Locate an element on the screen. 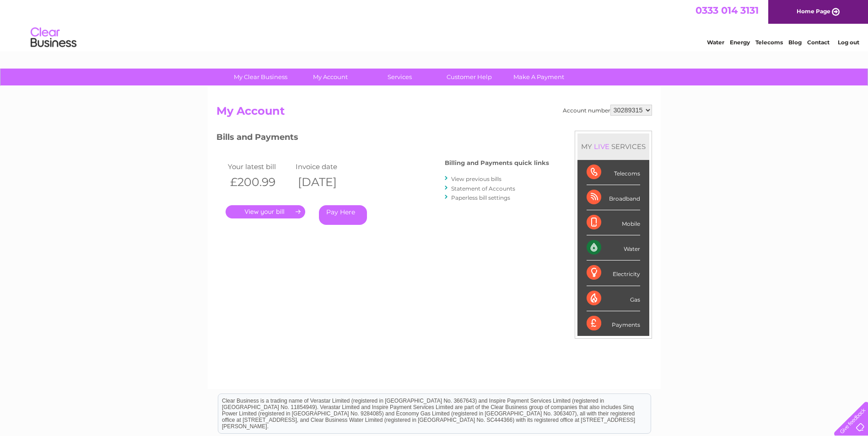  div: Account number is located at coordinates (607, 110).